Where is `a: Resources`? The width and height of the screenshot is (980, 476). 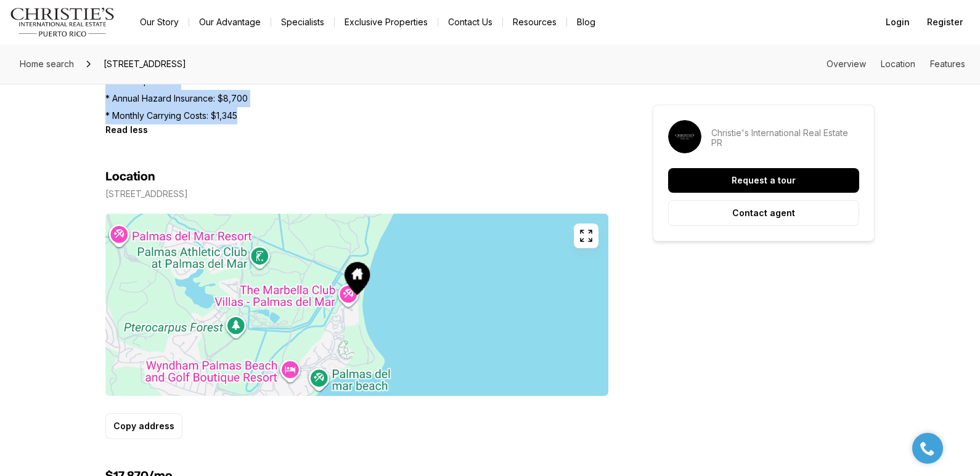
a: Resources is located at coordinates (534, 22).